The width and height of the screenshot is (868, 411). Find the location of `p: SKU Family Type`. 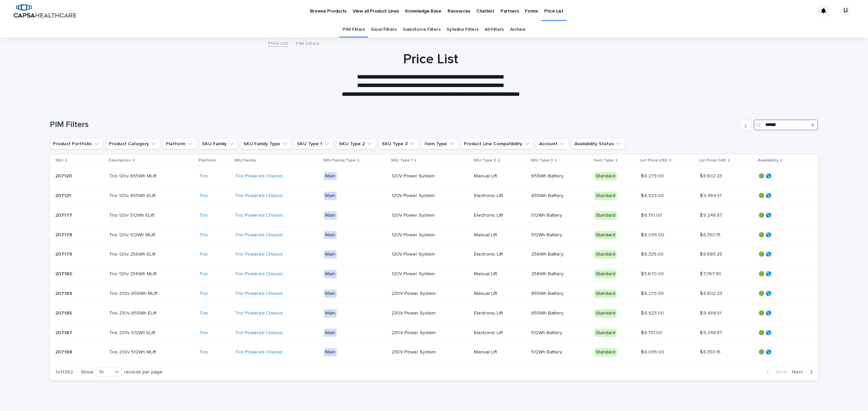

p: SKU Family Type is located at coordinates (340, 160).